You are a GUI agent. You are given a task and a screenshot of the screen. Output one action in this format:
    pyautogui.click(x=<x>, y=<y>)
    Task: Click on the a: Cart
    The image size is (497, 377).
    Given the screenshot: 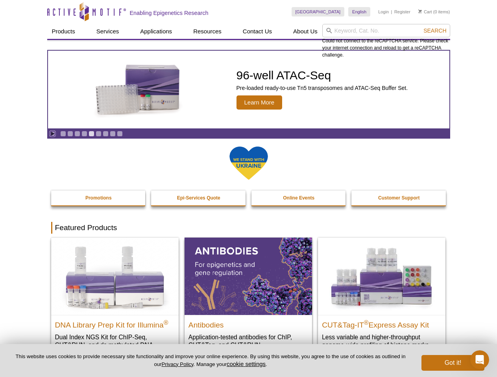 What is the action you would take?
    pyautogui.click(x=425, y=12)
    